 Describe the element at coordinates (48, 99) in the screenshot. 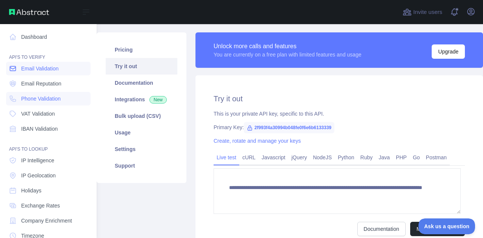

I see `a: Phone Validation` at that location.